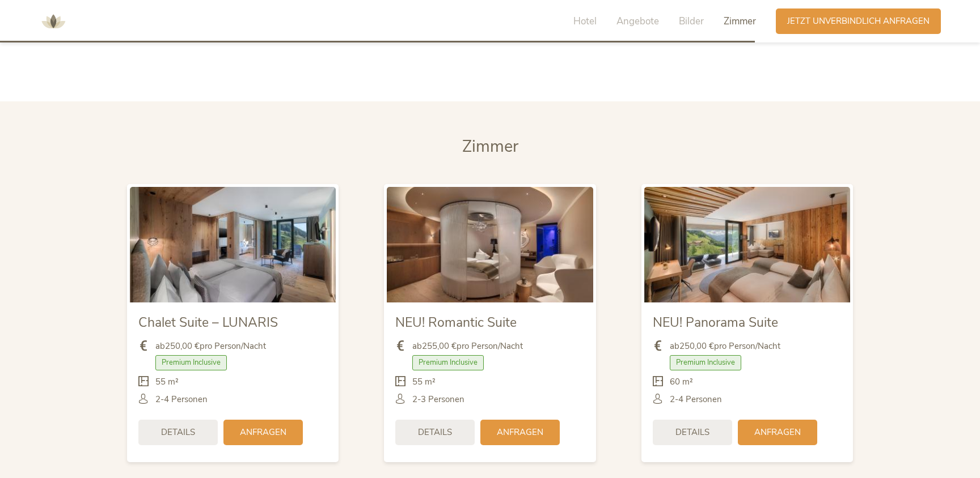  I want to click on a: AMONTI & LUNARIS Wellnessresort, so click(53, 21).